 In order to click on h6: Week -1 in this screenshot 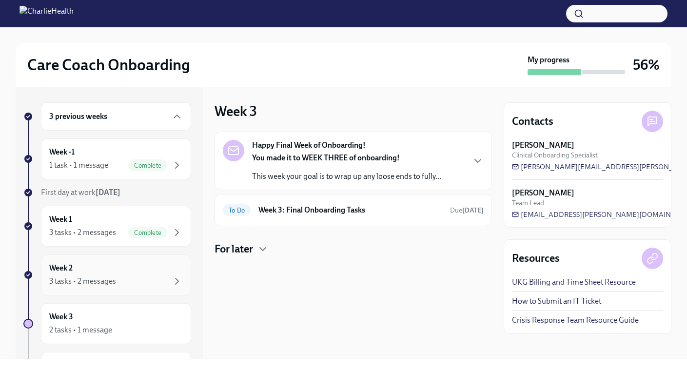, I will do `click(62, 152)`.